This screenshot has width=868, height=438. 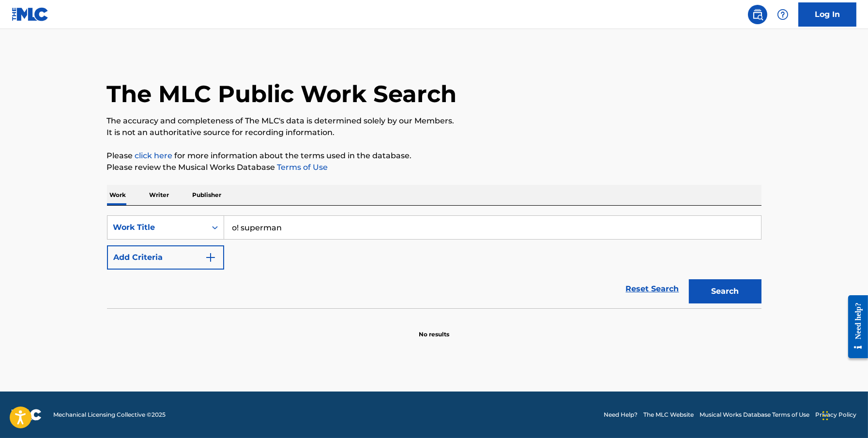 I want to click on img: 9d2ae6d4665cec9f34b9.svg, so click(x=210, y=257).